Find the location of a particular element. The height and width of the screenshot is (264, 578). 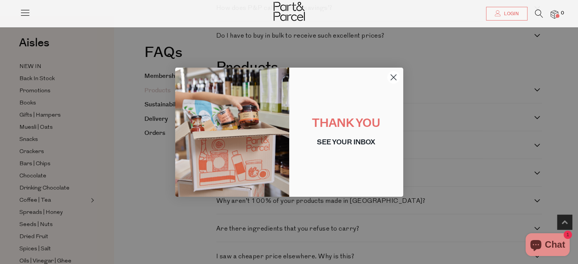

span: Login is located at coordinates (510, 14).